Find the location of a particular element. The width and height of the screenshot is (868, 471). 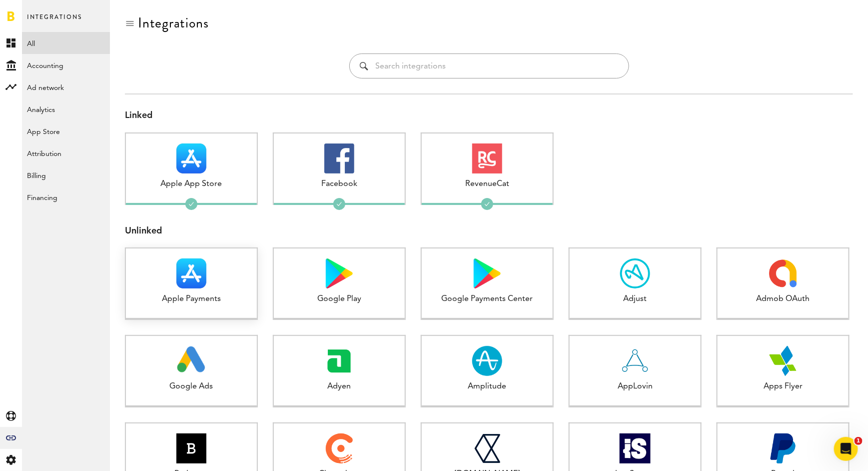

a: App Store is located at coordinates (66, 131).